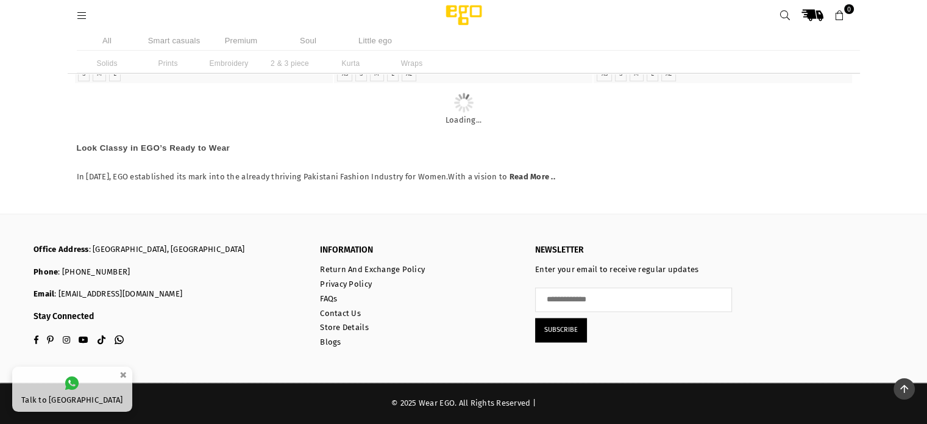 The image size is (927, 424). What do you see at coordinates (633, 269) in the screenshot?
I see `p: Enter your email to receive regular updates` at bounding box center [633, 269].